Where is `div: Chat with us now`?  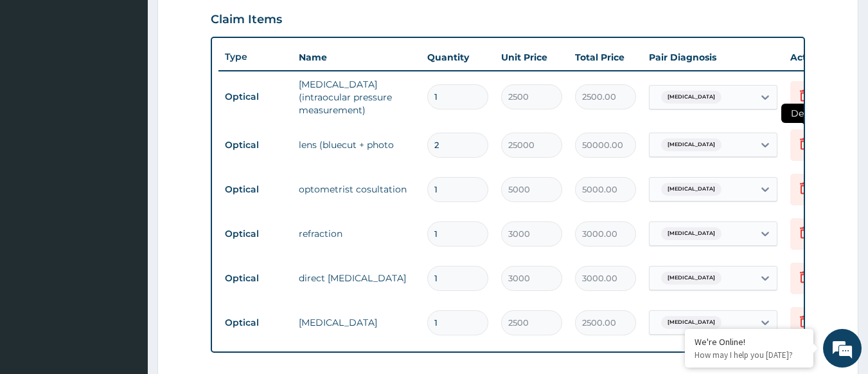 div: Chat with us now is located at coordinates (141, 80).